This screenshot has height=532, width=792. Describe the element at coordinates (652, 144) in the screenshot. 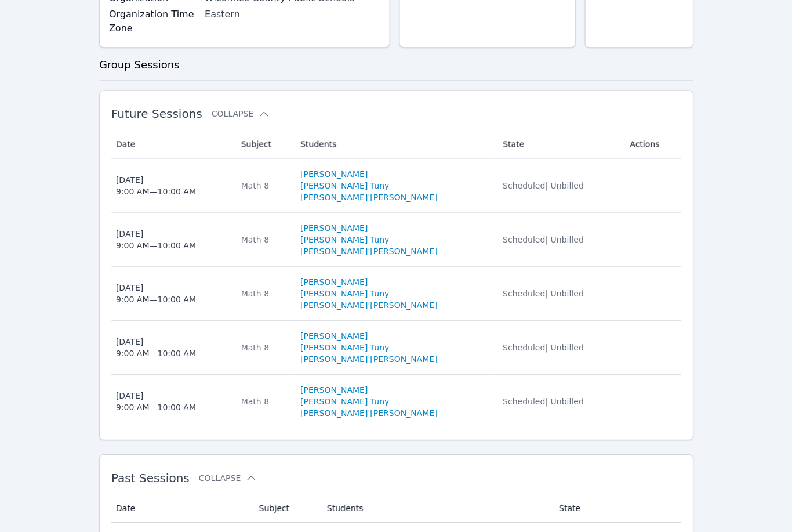

I see `th: Actions` at that location.